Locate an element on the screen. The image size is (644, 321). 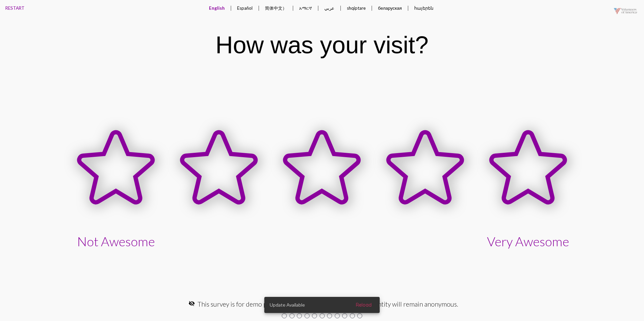
img: VOAmerica-1920-logo-pos-alpha-20210513.png is located at coordinates (625, 11).